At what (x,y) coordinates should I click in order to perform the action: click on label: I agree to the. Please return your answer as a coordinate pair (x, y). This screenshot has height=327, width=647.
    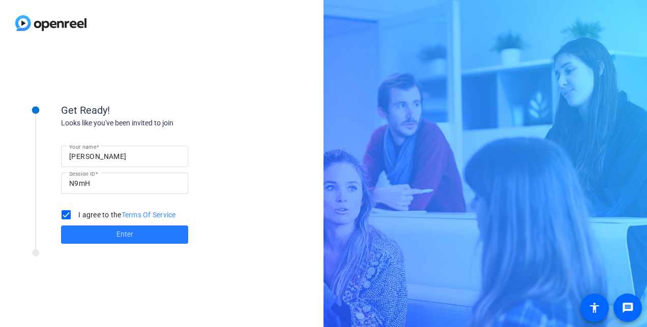
    Looking at the image, I should click on (126, 215).